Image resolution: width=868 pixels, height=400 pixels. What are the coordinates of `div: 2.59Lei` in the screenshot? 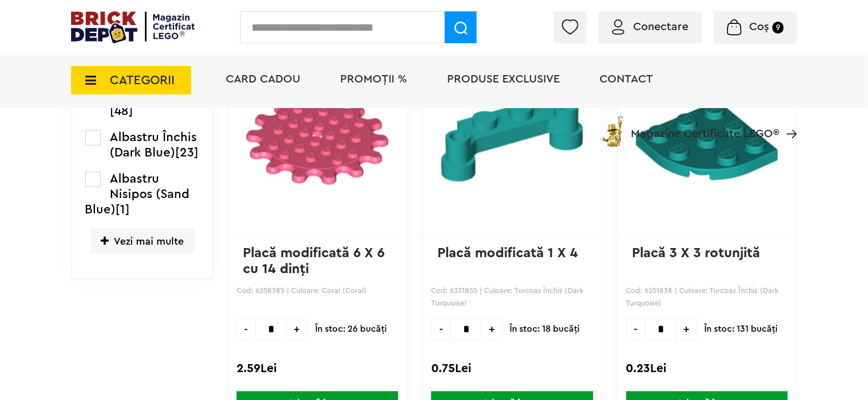 It's located at (317, 369).